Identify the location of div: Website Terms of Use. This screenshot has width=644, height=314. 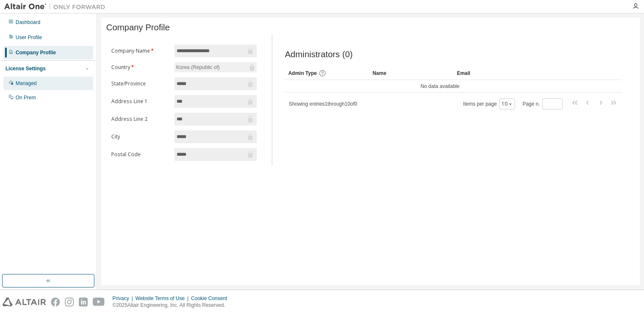
(163, 298).